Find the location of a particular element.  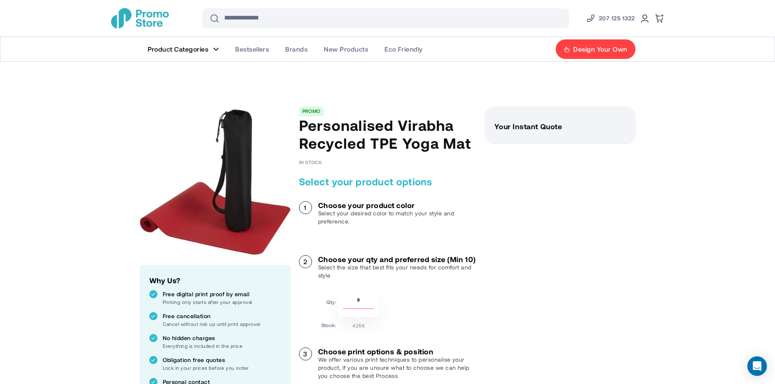

p: Lock in your prices before you order is located at coordinates (222, 368).